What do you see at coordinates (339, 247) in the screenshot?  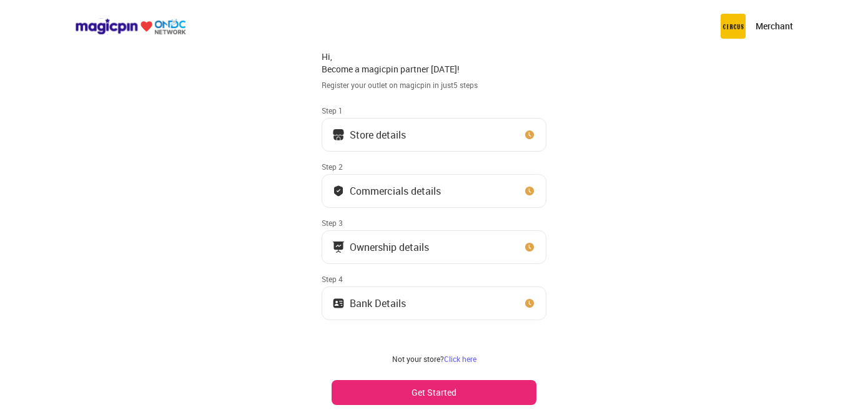 I see `img: commercials_icon.983f7837.svg` at bounding box center [339, 247].